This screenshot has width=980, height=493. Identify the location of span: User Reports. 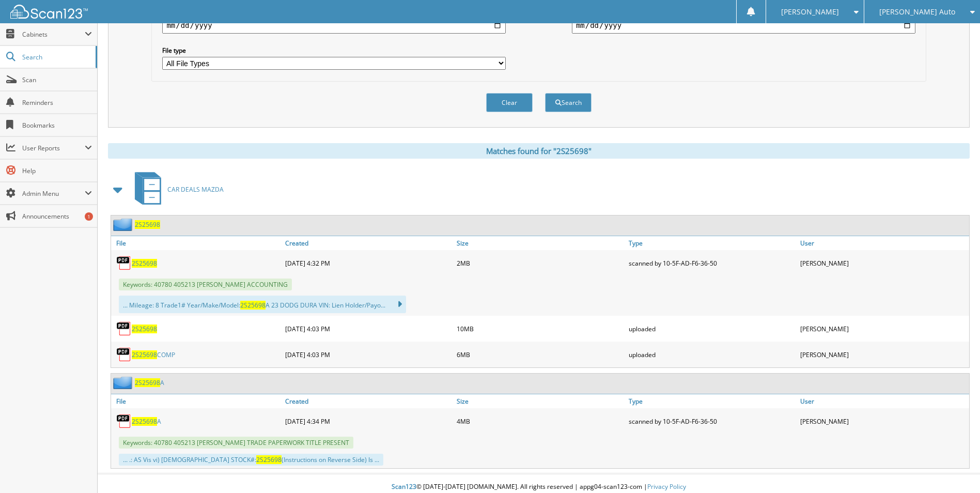
(53, 148).